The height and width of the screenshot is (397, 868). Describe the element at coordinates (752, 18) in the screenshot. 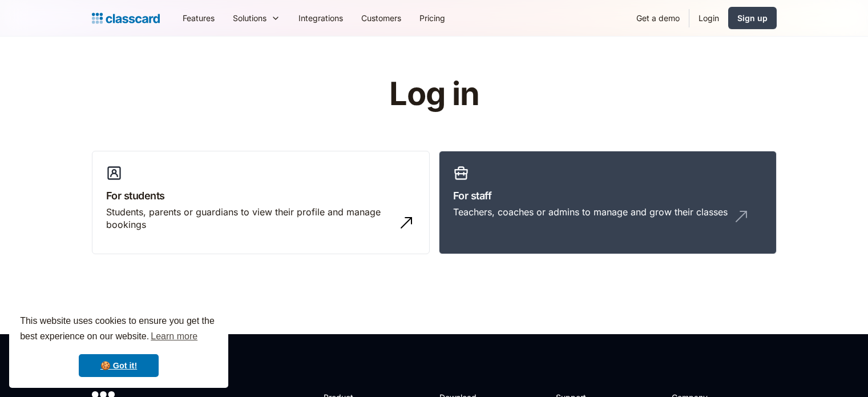

I see `a: Sign up` at that location.